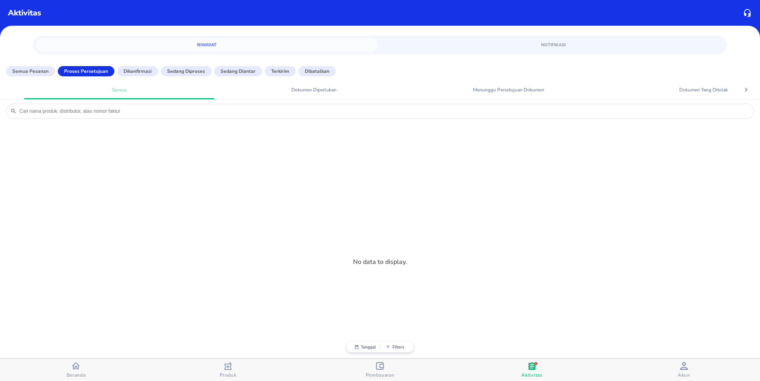  I want to click on span: Riwayat, so click(207, 45).